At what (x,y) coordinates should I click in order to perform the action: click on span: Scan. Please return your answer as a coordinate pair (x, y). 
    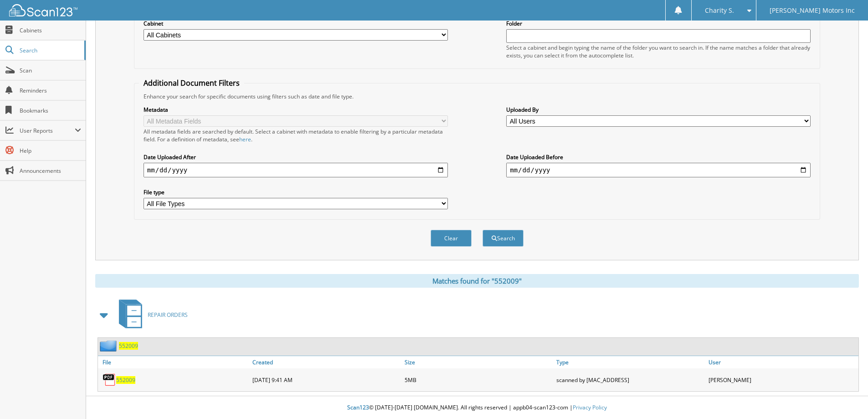
    Looking at the image, I should click on (50, 70).